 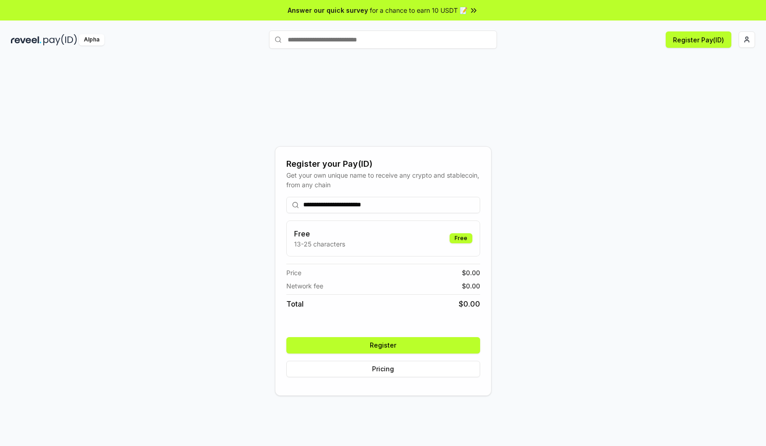 I want to click on span: Network fee, so click(x=305, y=286).